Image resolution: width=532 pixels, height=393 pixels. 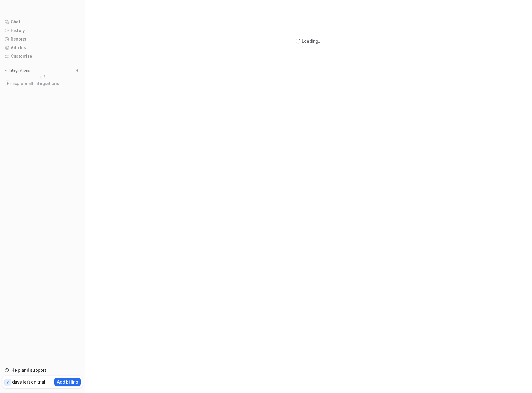 What do you see at coordinates (77, 71) in the screenshot?
I see `img: menu_add.svg` at bounding box center [77, 71].